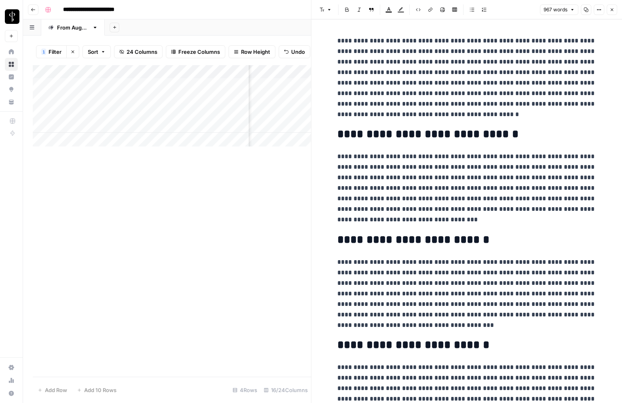 The width and height of the screenshot is (622, 403). What do you see at coordinates (252, 52) in the screenshot?
I see `button: Row Height` at bounding box center [252, 52].